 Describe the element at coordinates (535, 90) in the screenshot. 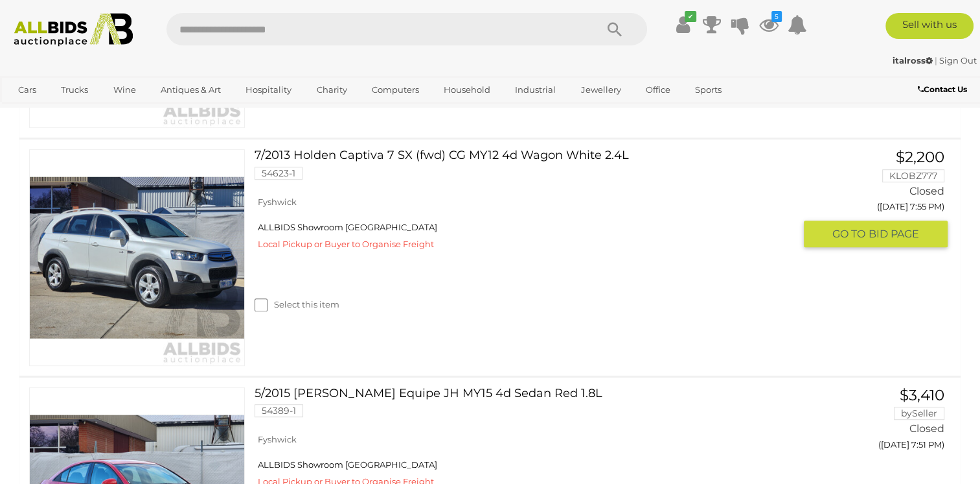

I see `a: Industrial` at that location.